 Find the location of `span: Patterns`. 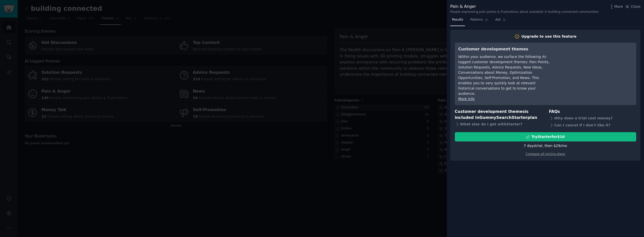

span: Patterns is located at coordinates (476, 20).